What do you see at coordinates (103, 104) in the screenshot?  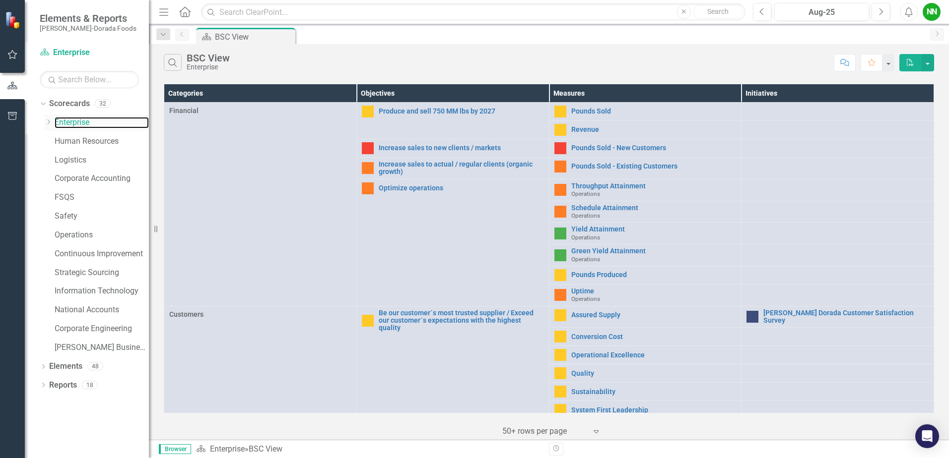 I see `div: 32` at bounding box center [103, 104].